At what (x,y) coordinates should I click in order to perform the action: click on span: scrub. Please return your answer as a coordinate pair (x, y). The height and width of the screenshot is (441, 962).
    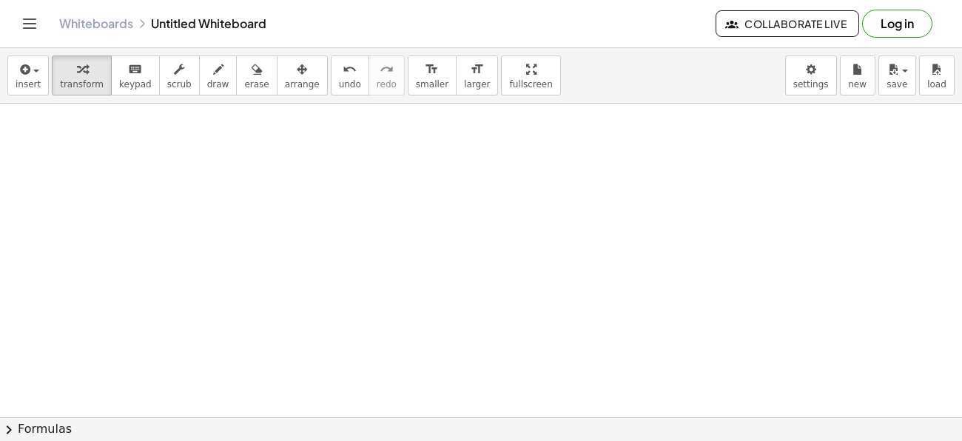
    Looking at the image, I should click on (179, 84).